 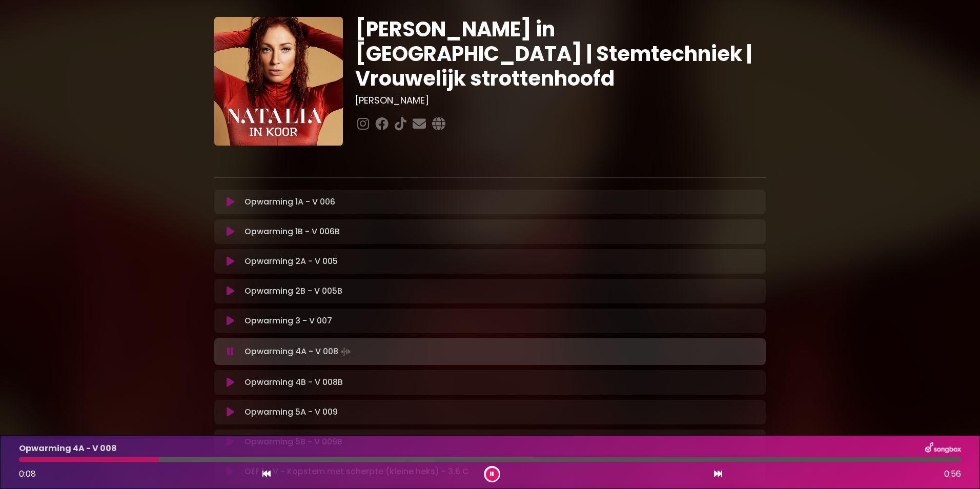 What do you see at coordinates (292, 412) in the screenshot?
I see `p: Opwarming 5A - V 009` at bounding box center [292, 412].